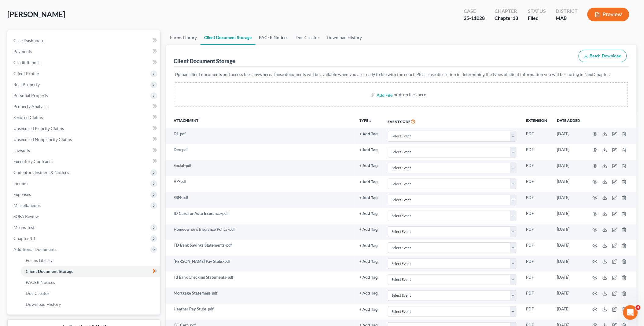  I want to click on span: Lawsuits, so click(22, 150).